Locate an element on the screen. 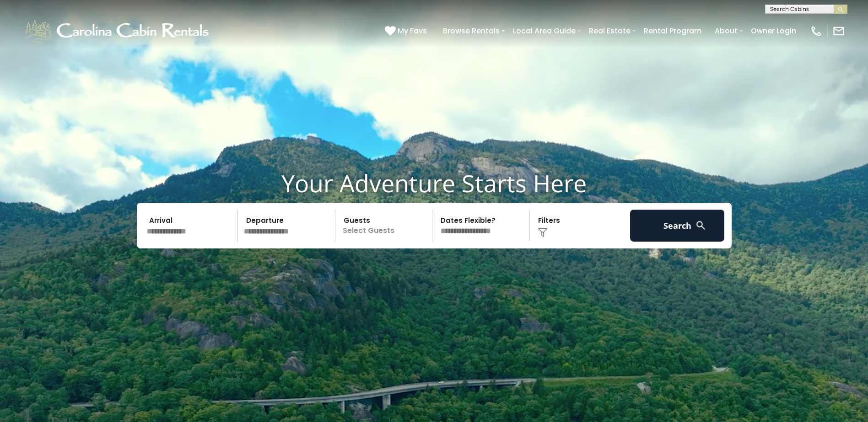 The height and width of the screenshot is (422, 868). img: phone-regular-white.png is located at coordinates (816, 31).